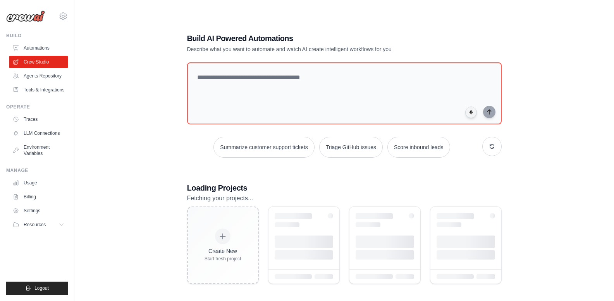 The image size is (614, 301). Describe the element at coordinates (223, 251) in the screenshot. I see `div: Create New` at that location.